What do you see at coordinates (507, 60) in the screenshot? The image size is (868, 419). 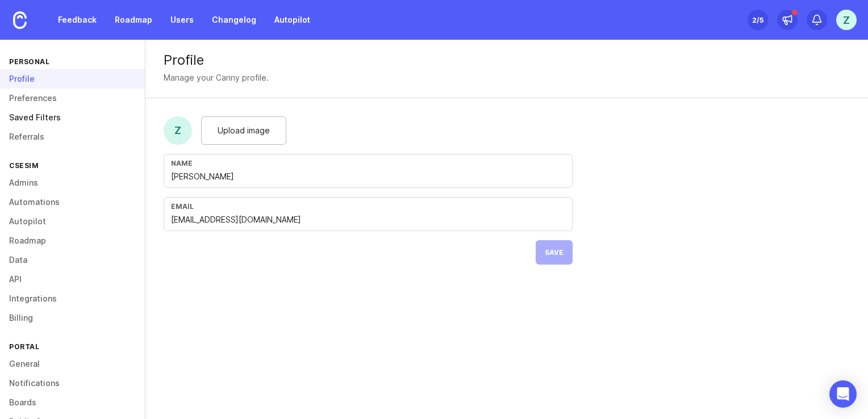 I see `div: Profile` at bounding box center [507, 60].